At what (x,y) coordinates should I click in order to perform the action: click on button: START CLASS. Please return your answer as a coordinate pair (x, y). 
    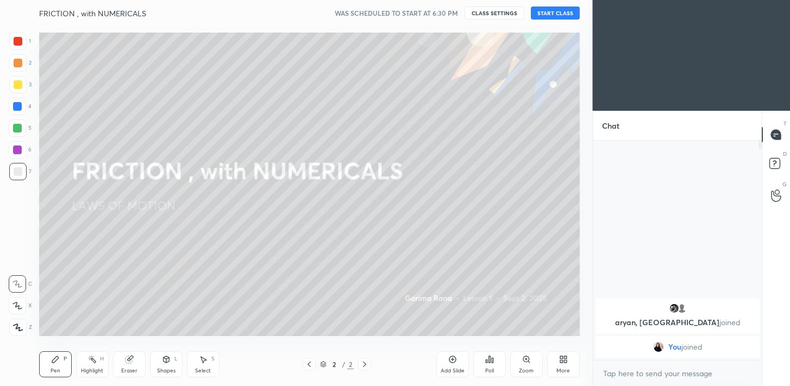
    Looking at the image, I should click on (555, 13).